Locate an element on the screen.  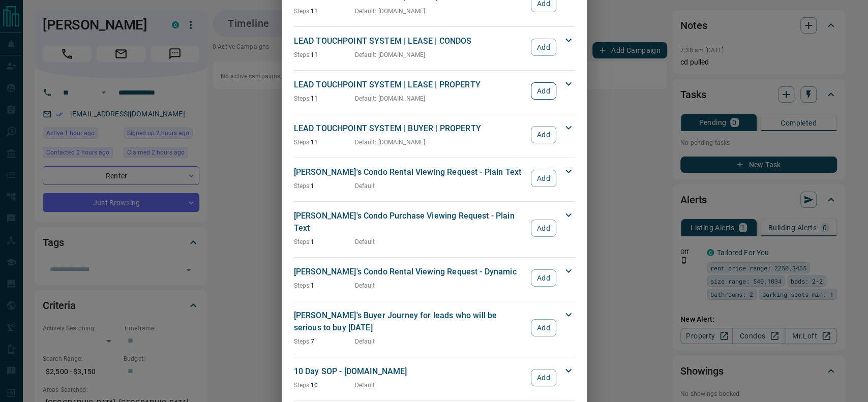
p: LEAD TOUCHPOINT SYSTEM | BUYER | PROPERTY is located at coordinates (410, 129).